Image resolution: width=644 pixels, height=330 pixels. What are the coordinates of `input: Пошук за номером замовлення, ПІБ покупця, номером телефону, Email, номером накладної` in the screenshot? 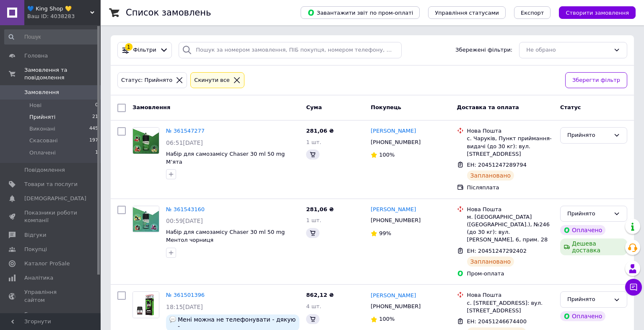 It's located at (290, 50).